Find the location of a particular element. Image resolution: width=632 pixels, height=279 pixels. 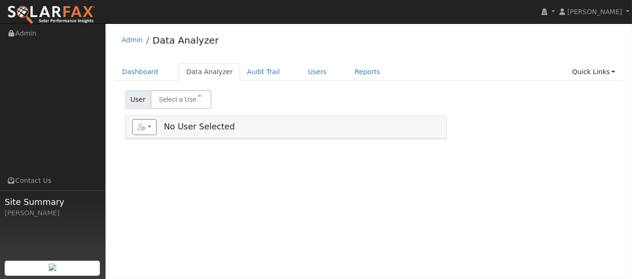

a: Quick Links is located at coordinates (593, 72).